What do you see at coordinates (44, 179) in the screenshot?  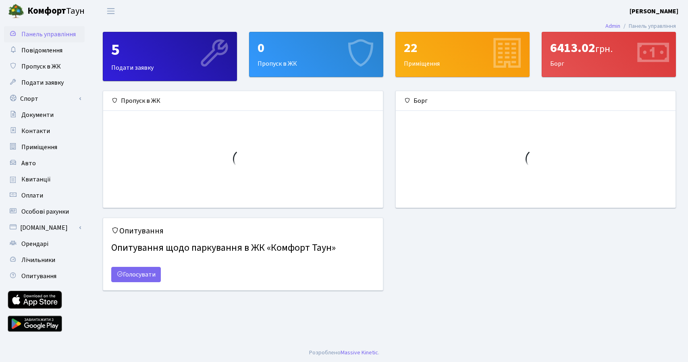 I see `a: Квитанції` at bounding box center [44, 179].